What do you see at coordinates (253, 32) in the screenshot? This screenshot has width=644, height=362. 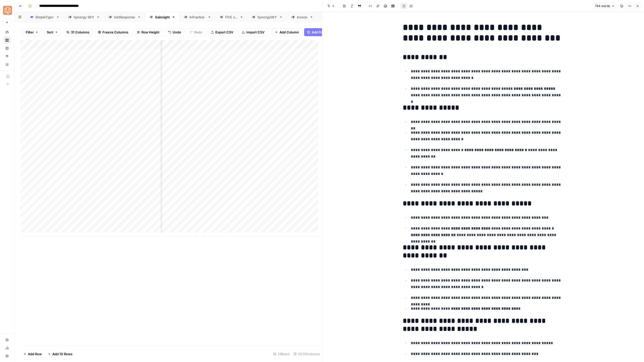 I see `button: Import CSV` at bounding box center [253, 32].